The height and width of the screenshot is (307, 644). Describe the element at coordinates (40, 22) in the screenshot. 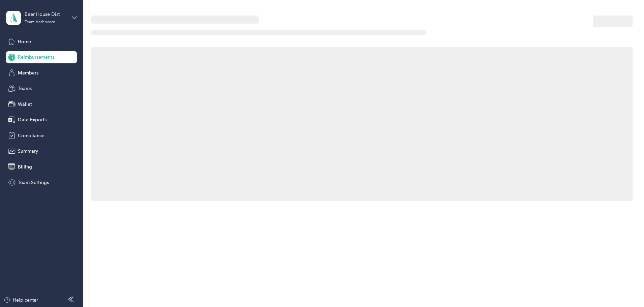

I see `div: Team dashboard` at that location.